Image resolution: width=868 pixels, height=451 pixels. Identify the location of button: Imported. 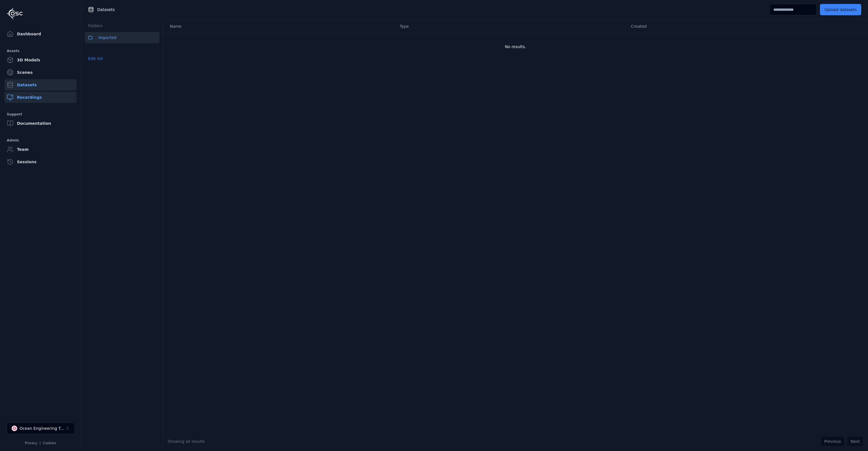
(122, 38).